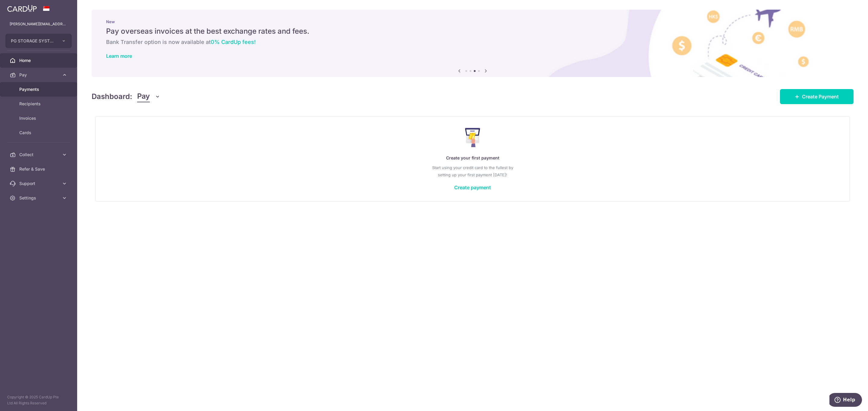  Describe the element at coordinates (473, 187) in the screenshot. I see `a: Create payment` at that location.